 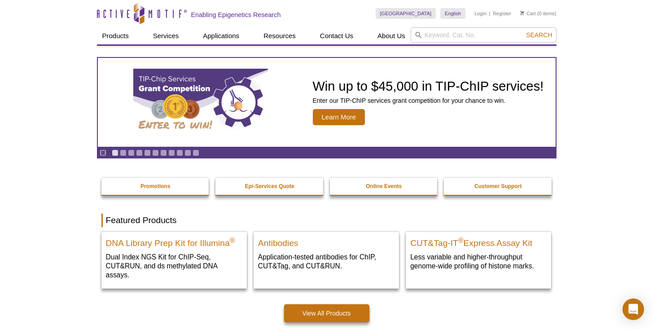 I want to click on a: Go to slide 2, so click(x=123, y=153).